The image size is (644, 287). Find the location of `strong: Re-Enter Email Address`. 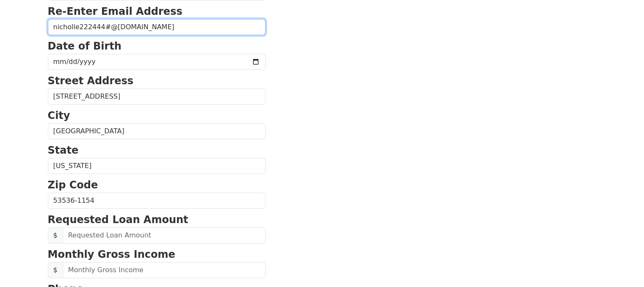

strong: Re-Enter Email Address is located at coordinates (115, 12).